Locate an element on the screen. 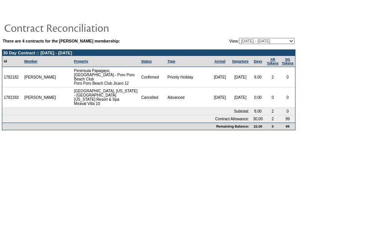 This screenshot has height=236, width=386. td: Remaining Balance: is located at coordinates (126, 126).